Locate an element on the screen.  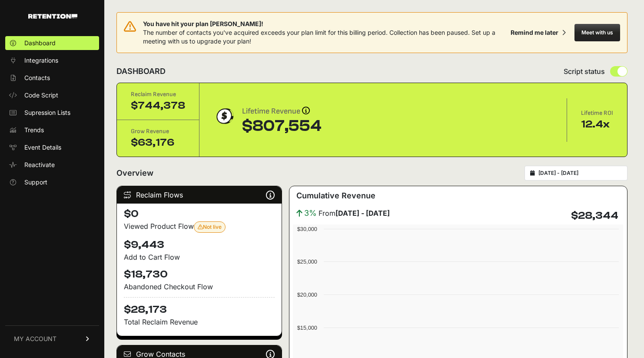
img: dollar-coin-05c43ed7efb7bc0c12610022525b4bbbb207c7efeef5aecc26f025e68dcafac9.png is located at coordinates (224, 116).